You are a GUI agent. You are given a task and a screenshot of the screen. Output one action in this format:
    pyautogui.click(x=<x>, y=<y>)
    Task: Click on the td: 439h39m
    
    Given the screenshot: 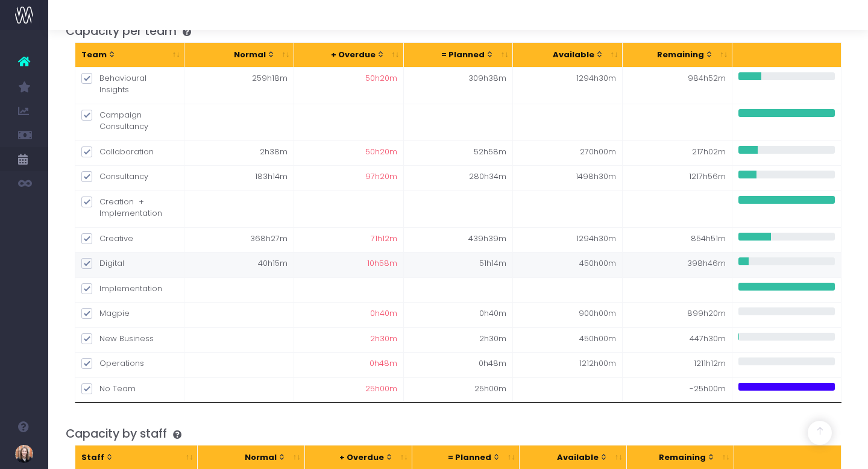 What is the action you would take?
    pyautogui.click(x=459, y=240)
    